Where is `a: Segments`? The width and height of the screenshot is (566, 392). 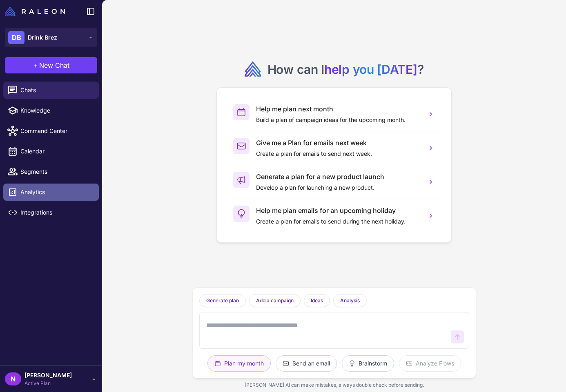
a: Segments is located at coordinates (51, 172).